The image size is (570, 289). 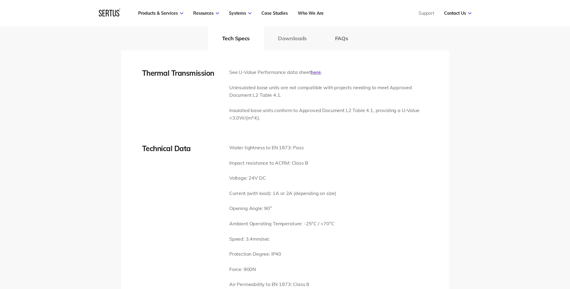 I want to click on button: Downloads, so click(x=292, y=38).